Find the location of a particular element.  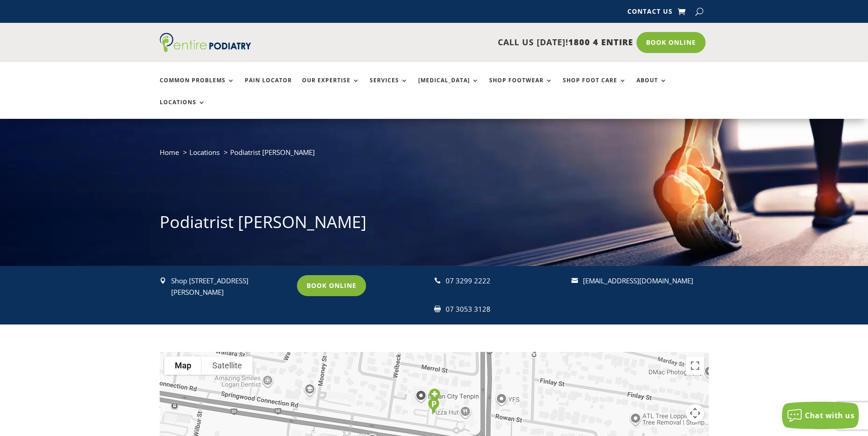

a: Shop Foot Care is located at coordinates (594, 87).